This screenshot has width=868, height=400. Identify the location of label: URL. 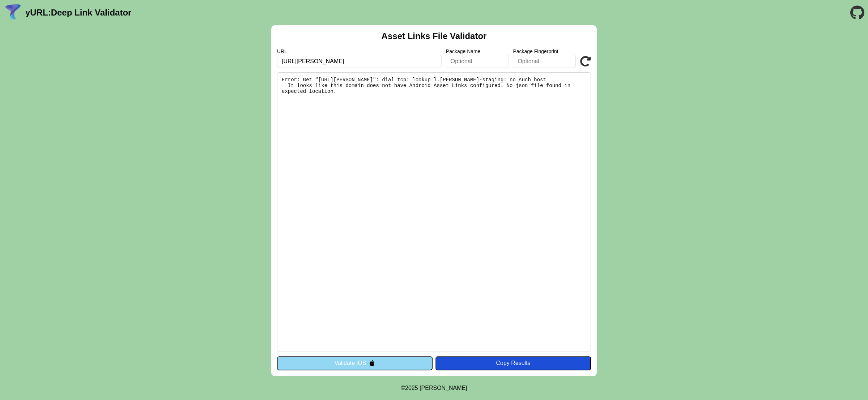
(359, 52).